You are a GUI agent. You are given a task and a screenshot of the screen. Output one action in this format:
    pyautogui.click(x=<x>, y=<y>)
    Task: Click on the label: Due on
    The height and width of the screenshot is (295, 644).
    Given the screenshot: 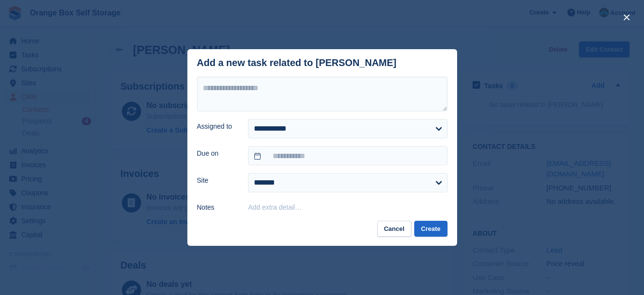 What is the action you would take?
    pyautogui.click(x=217, y=153)
    